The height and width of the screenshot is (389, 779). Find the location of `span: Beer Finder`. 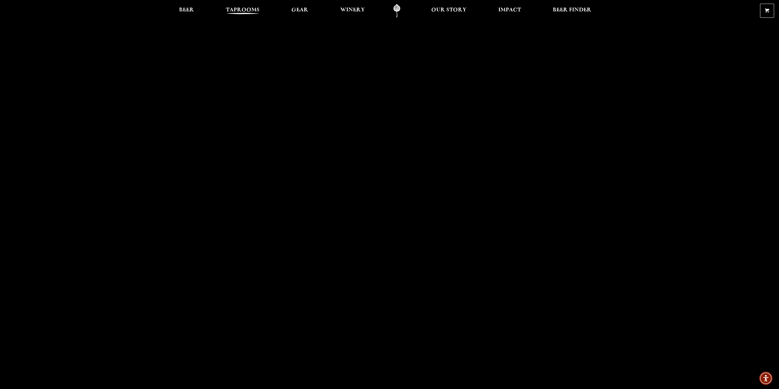

span: Beer Finder is located at coordinates (572, 10).